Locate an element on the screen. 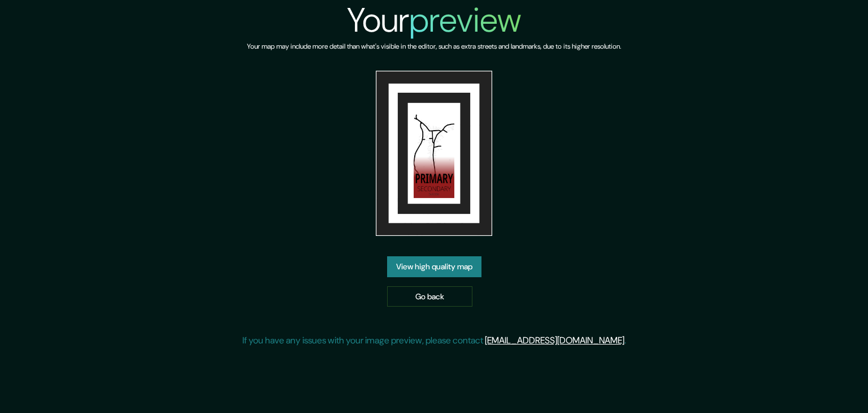  img: created-map-preview is located at coordinates (434, 153).